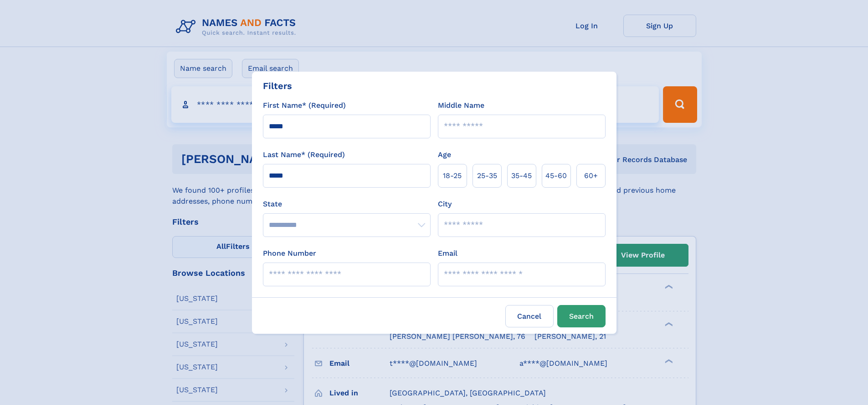 This screenshot has width=868, height=405. What do you see at coordinates (448, 253) in the screenshot?
I see `label: Email` at bounding box center [448, 253].